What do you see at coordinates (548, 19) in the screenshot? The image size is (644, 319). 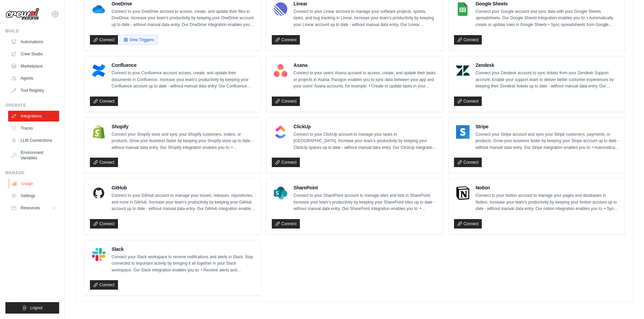 I see `p: Connect your Google account and sync data with your Google Sheets spreadsheets. Our Google Sheets...` at bounding box center [548, 19].